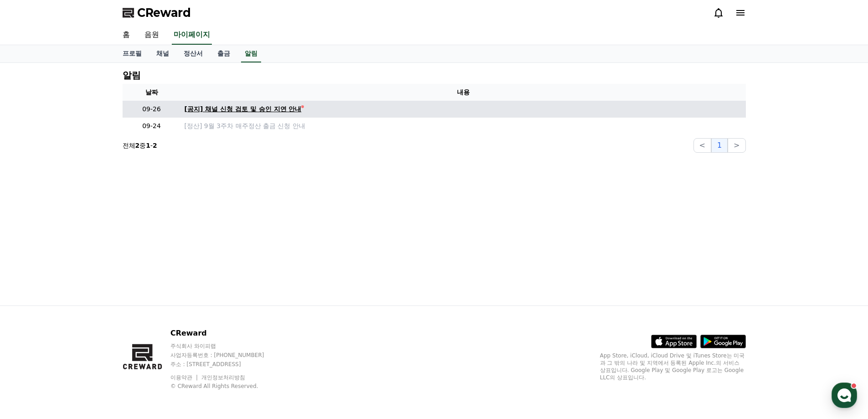 The height and width of the screenshot is (419, 868). What do you see at coordinates (193, 54) in the screenshot?
I see `a: 정산서` at bounding box center [193, 54].